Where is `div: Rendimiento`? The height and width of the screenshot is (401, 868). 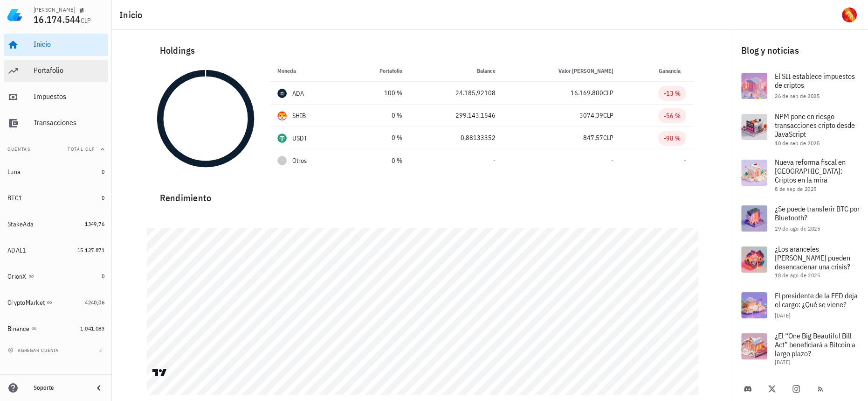
div: Rendimiento is located at coordinates (422, 194).